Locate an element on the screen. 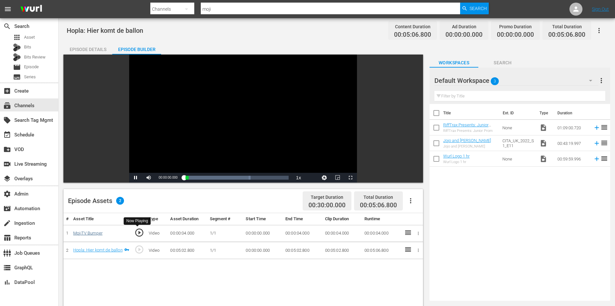 The width and height of the screenshot is (615, 306). th: Asset Title is located at coordinates (101, 219).